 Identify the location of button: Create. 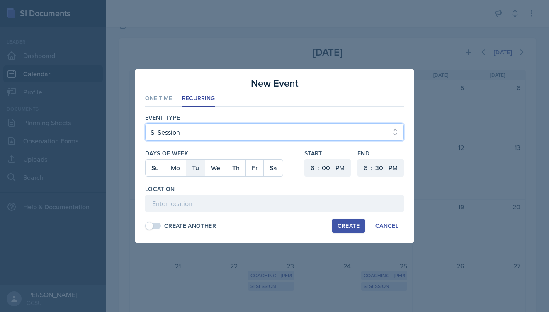
(348, 226).